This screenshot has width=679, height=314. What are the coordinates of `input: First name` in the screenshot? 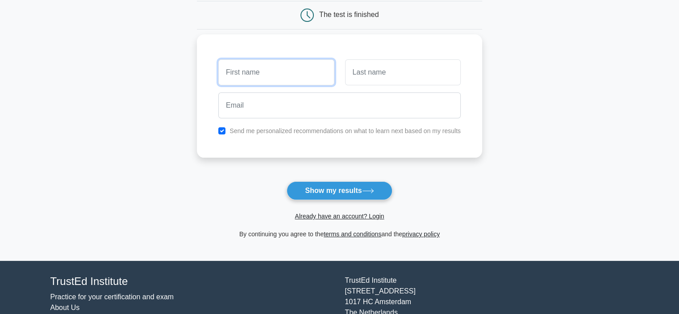 It's located at (276, 72).